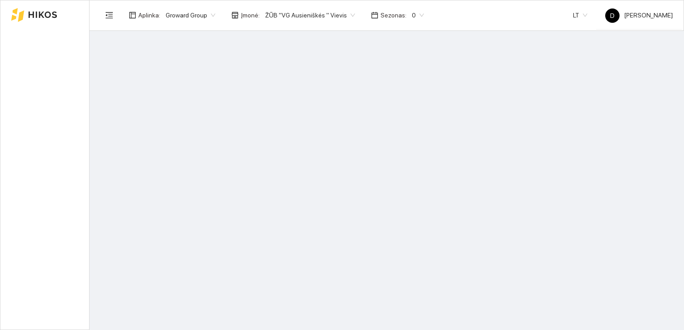 The width and height of the screenshot is (684, 330). Describe the element at coordinates (133, 15) in the screenshot. I see `span: layout` at that location.